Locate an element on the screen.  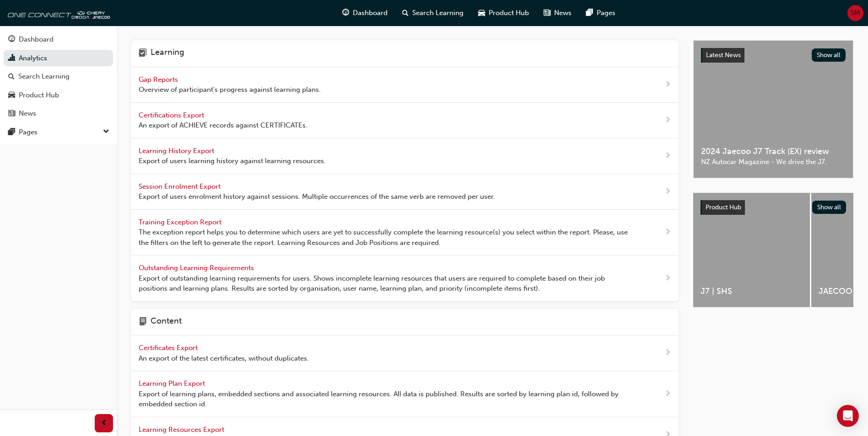
a: Gap Reports Overview of participant's progress against learning plans.next-icon is located at coordinates (405, 85).